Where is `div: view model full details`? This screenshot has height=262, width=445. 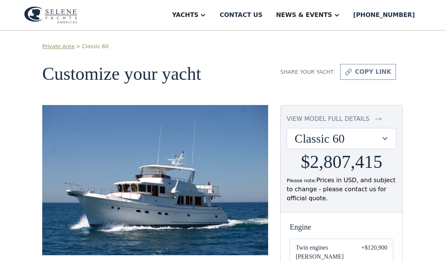 div: view model full details is located at coordinates (328, 119).